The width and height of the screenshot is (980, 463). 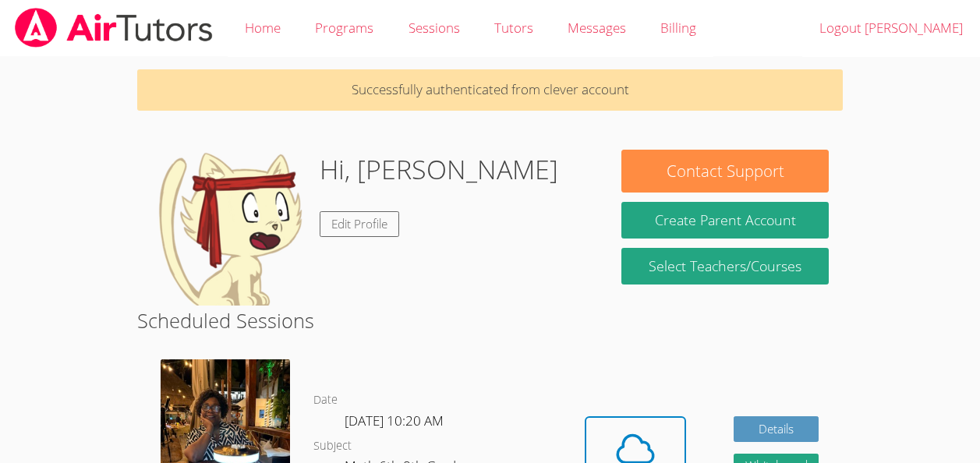 What do you see at coordinates (332, 445) in the screenshot?
I see `dt: Subject` at bounding box center [332, 445].